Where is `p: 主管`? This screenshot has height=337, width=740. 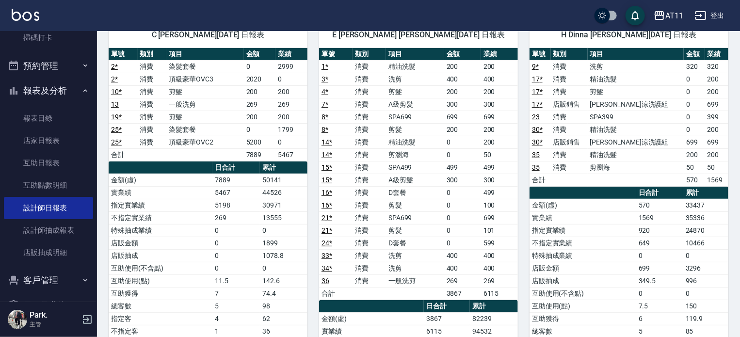 p: 主管 is located at coordinates (54, 325).